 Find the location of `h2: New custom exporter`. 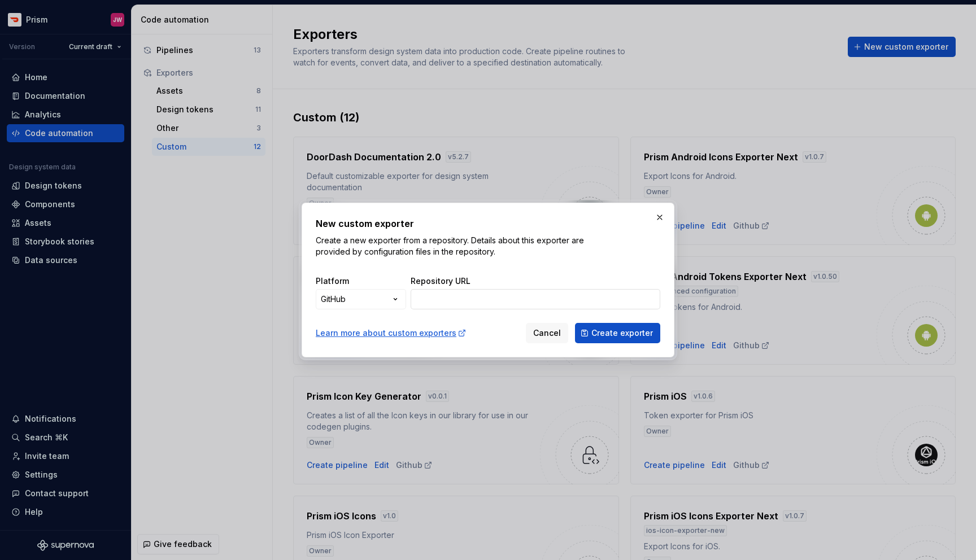

h2: New custom exporter is located at coordinates (488, 224).